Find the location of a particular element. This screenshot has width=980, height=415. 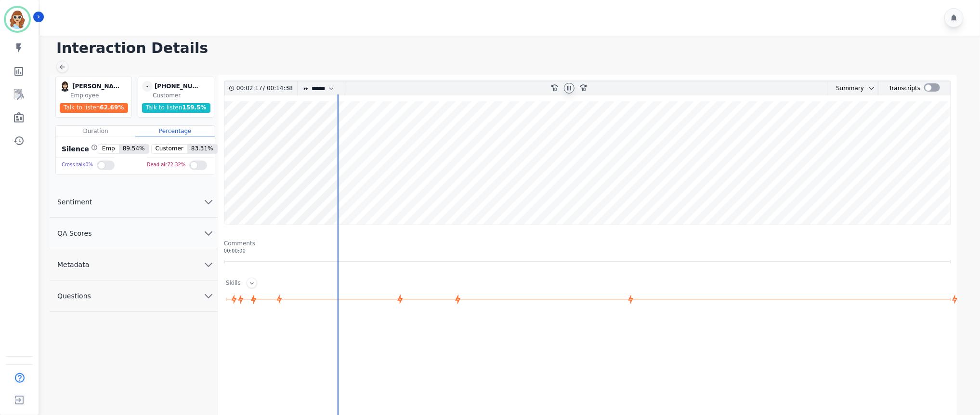

button: Questions chevron down is located at coordinates (134, 296).